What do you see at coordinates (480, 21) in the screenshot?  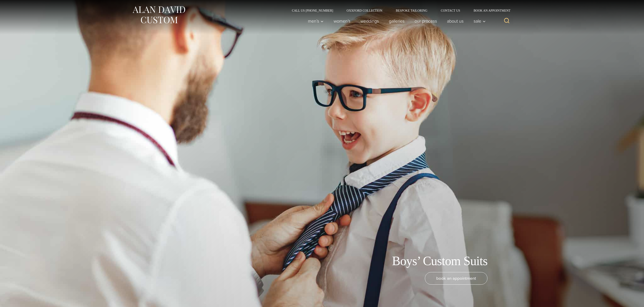 I see `span: Sale` at bounding box center [480, 21].